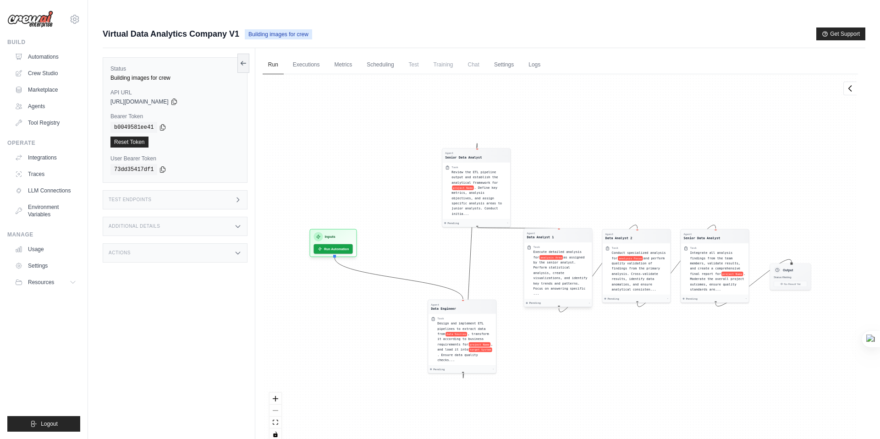  Describe the element at coordinates (134, 226) in the screenshot. I see `h3: Additional Details` at that location.